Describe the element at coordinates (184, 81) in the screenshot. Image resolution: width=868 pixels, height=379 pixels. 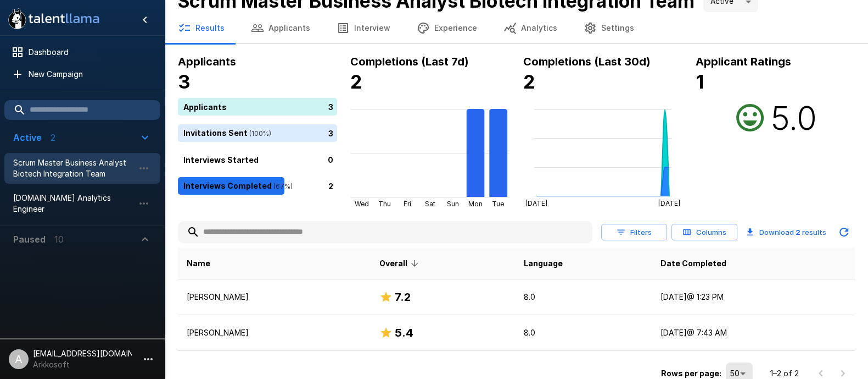
I see `b: 3` at that location.